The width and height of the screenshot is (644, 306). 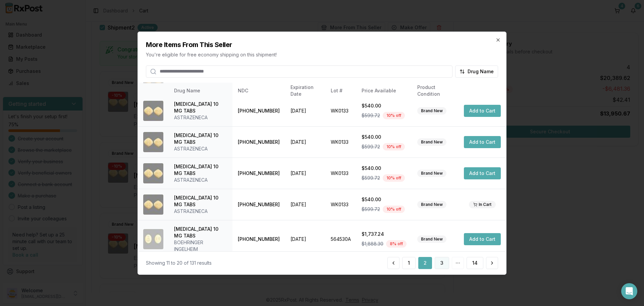 I want to click on div: Showing 11 to 20 of 131 results, so click(x=179, y=263).